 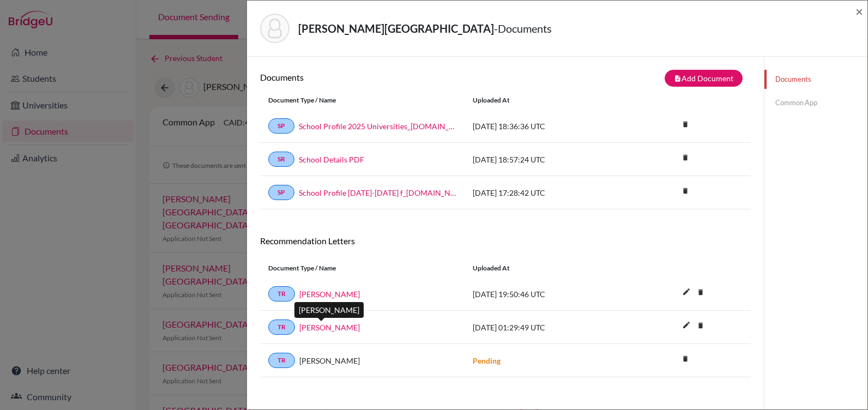 I want to click on h6: Recommendation Letters, so click(x=505, y=240).